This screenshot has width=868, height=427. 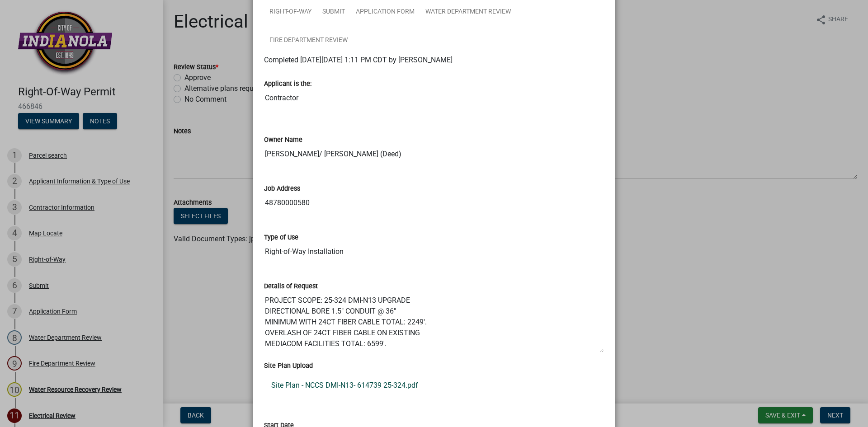 What do you see at coordinates (282, 189) in the screenshot?
I see `label: Job Address` at bounding box center [282, 189].